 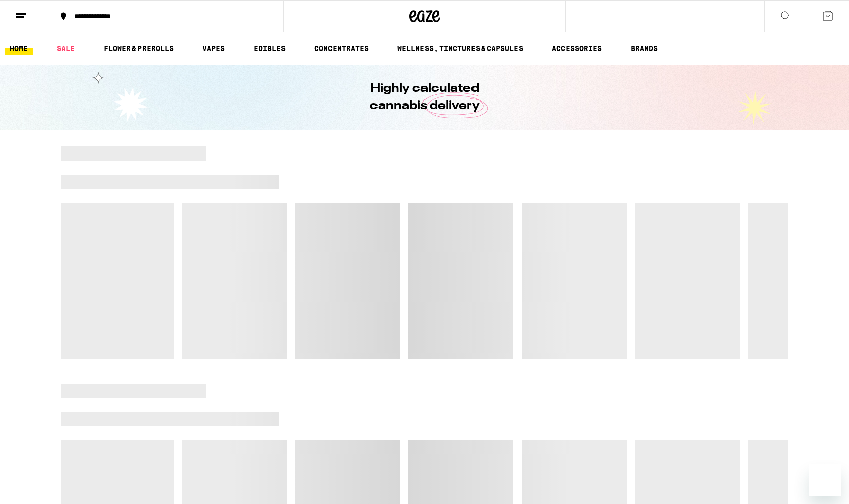 What do you see at coordinates (139, 49) in the screenshot?
I see `a: FLOWER & PREROLLS` at bounding box center [139, 49].